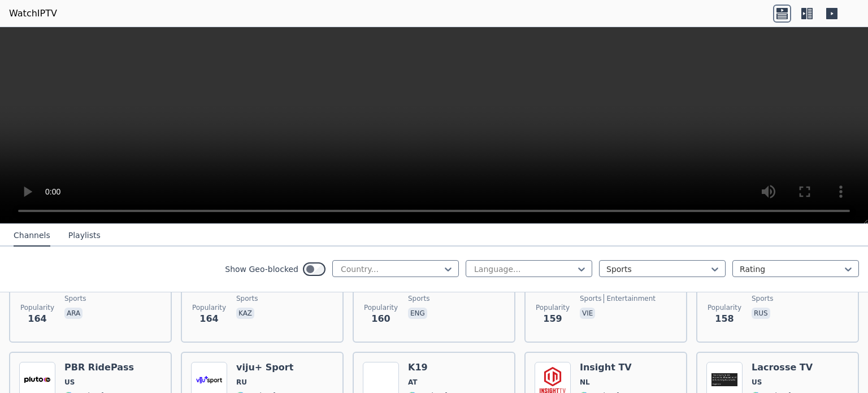  What do you see at coordinates (761, 314) in the screenshot?
I see `p: rus` at bounding box center [761, 314].